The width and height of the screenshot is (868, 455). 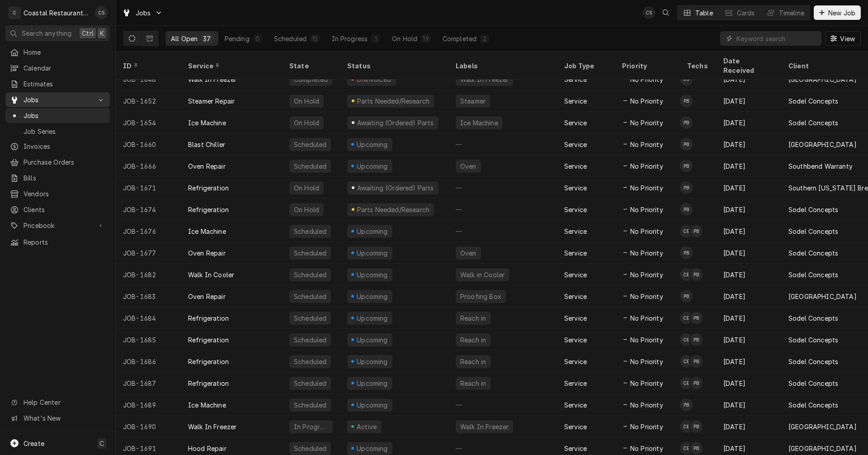 What do you see at coordinates (64, 209) in the screenshot?
I see `span: Clients` at bounding box center [64, 209].